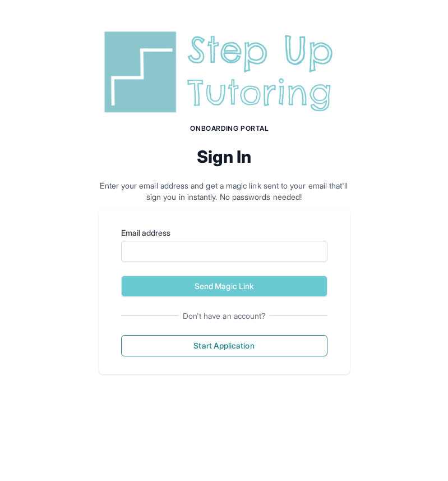 The width and height of the screenshot is (448, 481). Describe the element at coordinates (224, 72) in the screenshot. I see `img: Step Up Tutoring horizontal logo` at that location.